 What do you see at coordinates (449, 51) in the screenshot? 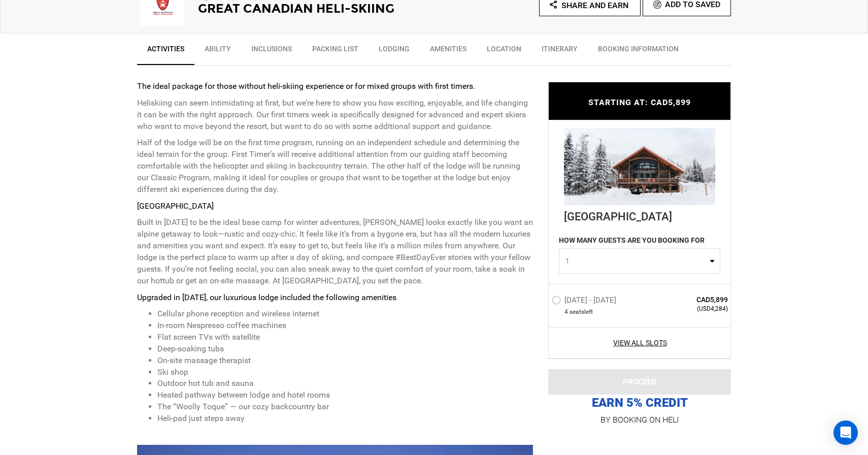
I see `a: Amenities` at bounding box center [449, 51].